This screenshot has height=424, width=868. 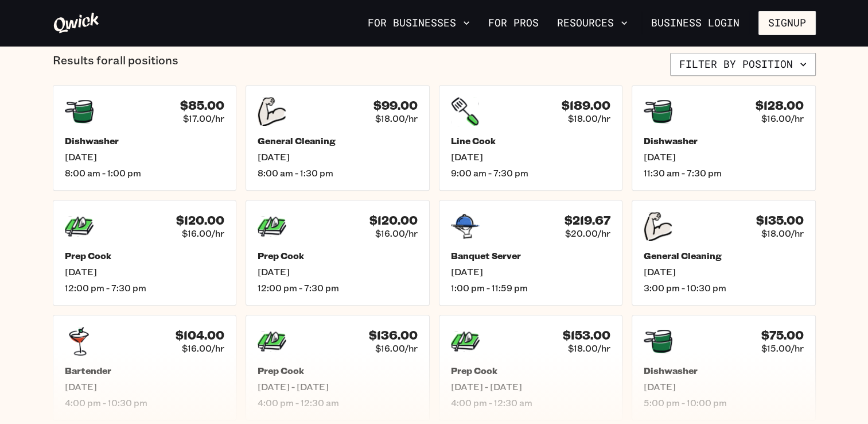 I want to click on h4: $75.00, so click(x=783, y=335).